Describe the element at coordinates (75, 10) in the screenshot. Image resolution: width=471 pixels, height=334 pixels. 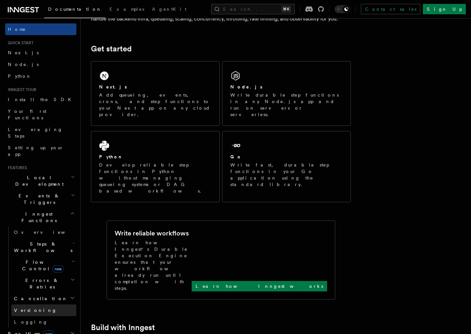
I see `a: Documentation` at that location.